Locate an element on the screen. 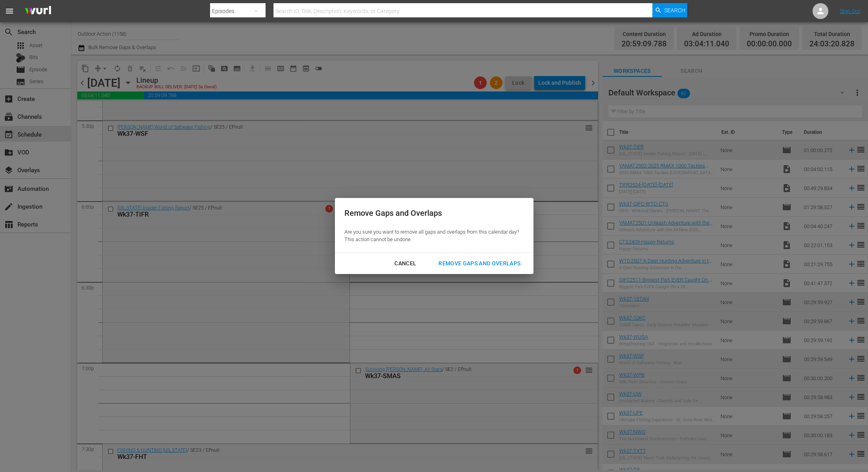 This screenshot has height=472, width=868. img: ans4CAIJ8jUAAAAAAAAAAAAAAAAAAAAAAAAgQb4GAAAAAAAAAAAAAAAAAAAAAAAAJMjXAAAAAAAAAAAAAAAAAAAAAAAAgAT5G... is located at coordinates (38, 11).